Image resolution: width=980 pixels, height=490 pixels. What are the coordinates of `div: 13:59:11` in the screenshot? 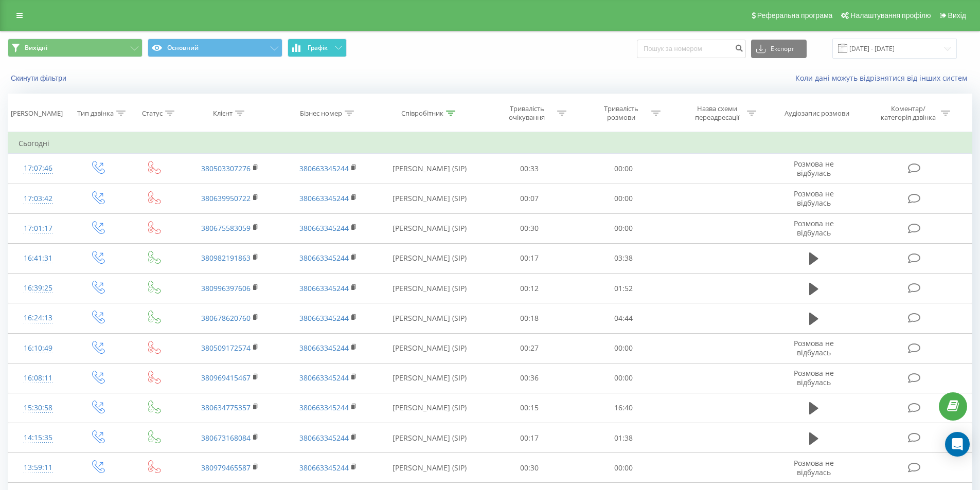 It's located at (38, 468).